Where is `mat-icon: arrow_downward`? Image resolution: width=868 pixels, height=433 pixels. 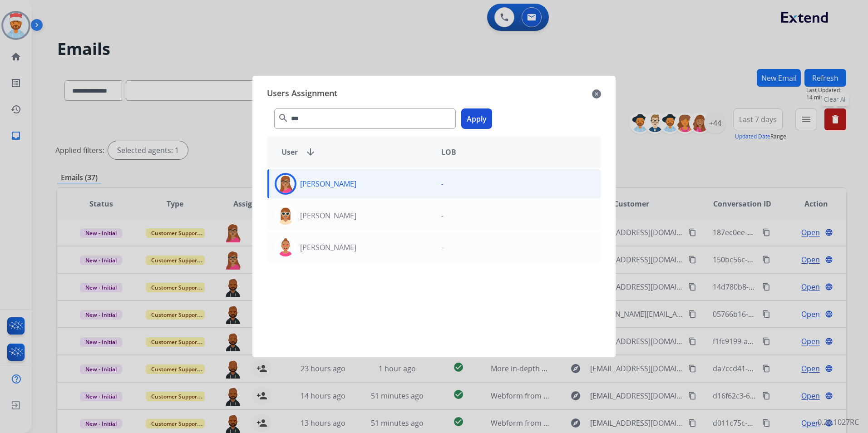 mat-icon: arrow_downward is located at coordinates (310, 152).